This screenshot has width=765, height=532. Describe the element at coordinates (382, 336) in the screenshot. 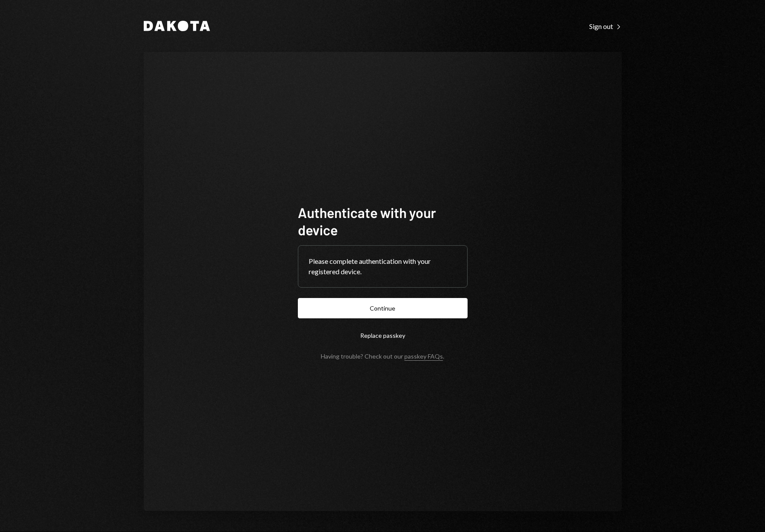

I see `button: Replace passkey` at that location.